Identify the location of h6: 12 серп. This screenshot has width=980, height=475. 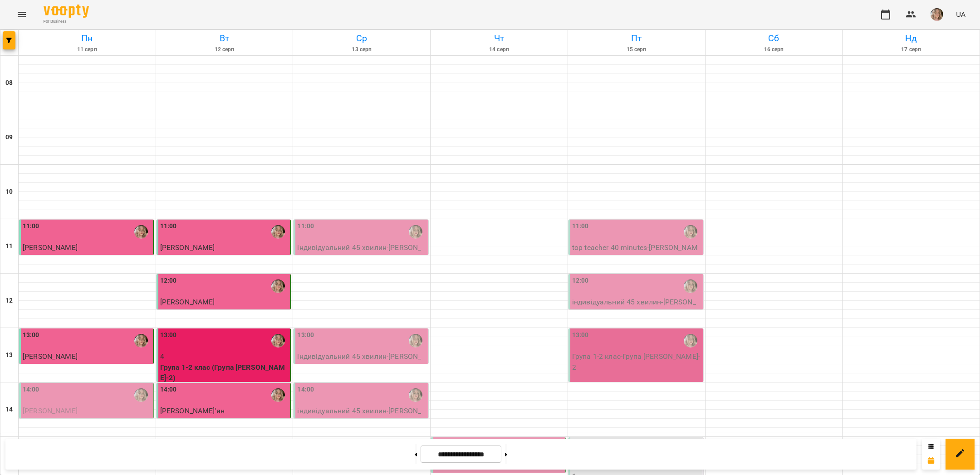
(225, 50).